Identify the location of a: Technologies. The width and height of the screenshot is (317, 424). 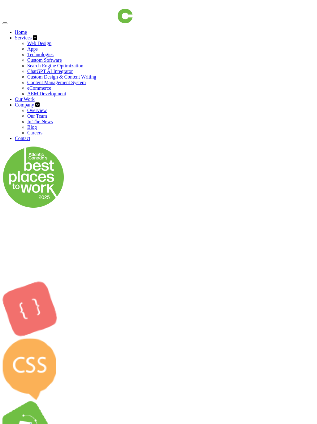
(40, 54).